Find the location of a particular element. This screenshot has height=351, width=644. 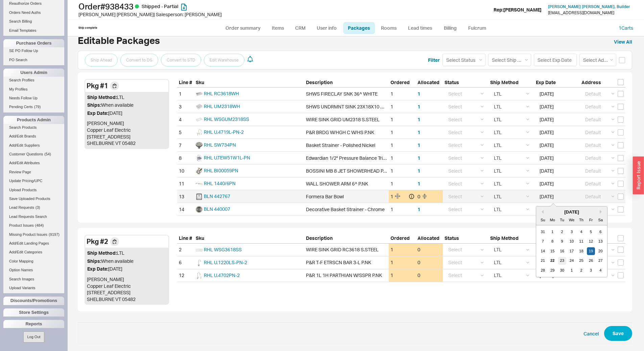

span: Ship Method: is located at coordinates (102, 97).